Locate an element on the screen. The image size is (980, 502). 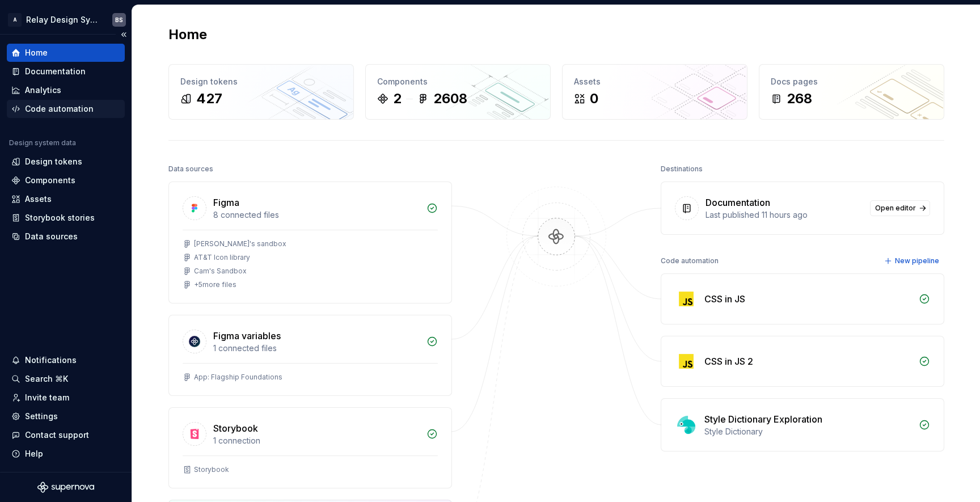
div: BS is located at coordinates (119, 20).